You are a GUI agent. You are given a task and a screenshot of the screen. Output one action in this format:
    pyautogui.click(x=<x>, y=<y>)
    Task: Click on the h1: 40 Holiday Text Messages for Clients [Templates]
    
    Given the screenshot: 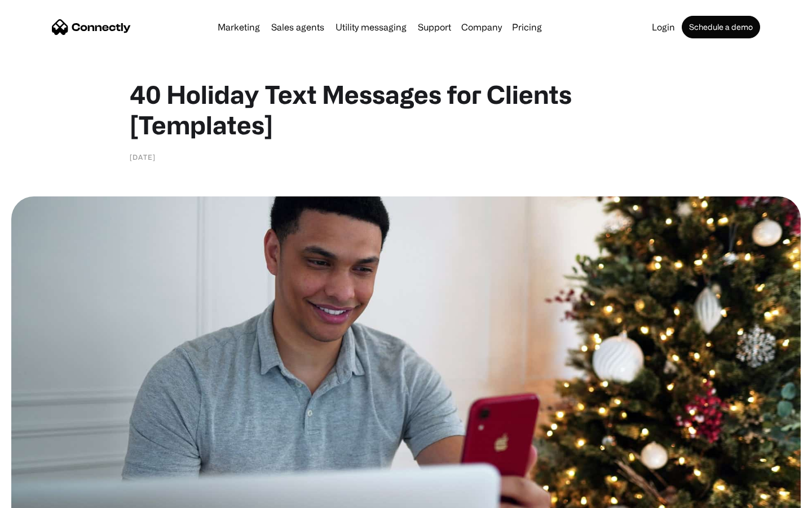 What is the action you would take?
    pyautogui.click(x=406, y=109)
    